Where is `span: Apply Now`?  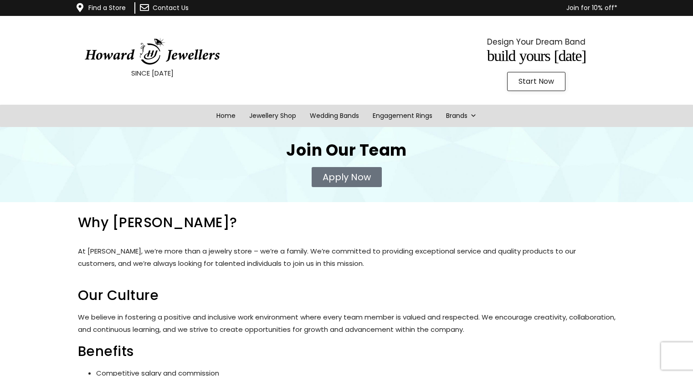
span: Apply Now is located at coordinates (347, 177).